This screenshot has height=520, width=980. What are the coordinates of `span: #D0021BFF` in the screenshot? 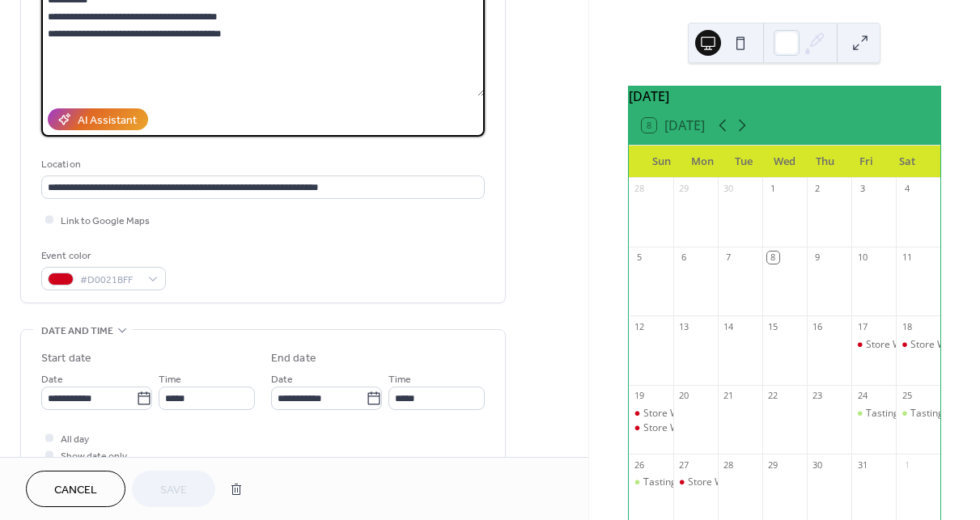 It's located at (110, 280).